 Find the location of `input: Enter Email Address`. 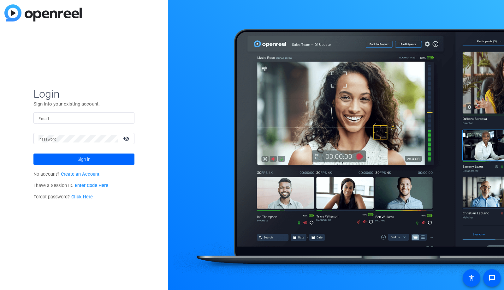

input: Enter Email Address is located at coordinates (84, 118).